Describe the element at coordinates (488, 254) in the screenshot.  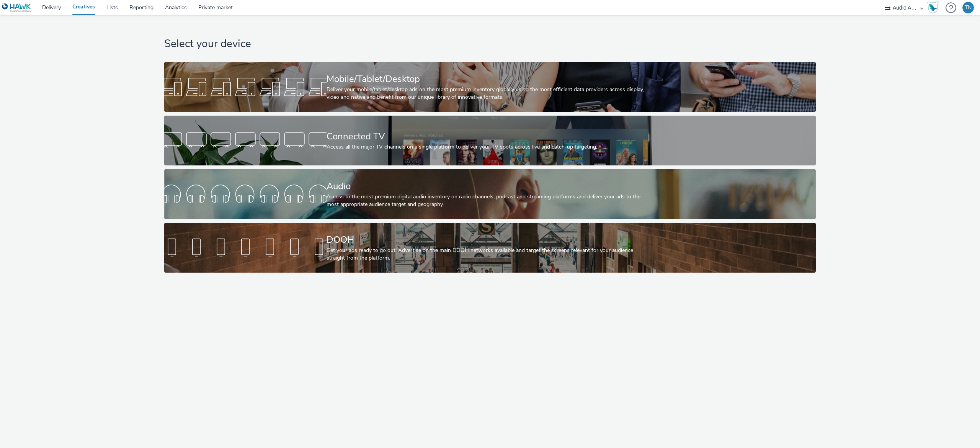
I see `div: Get your ads ready to go out! Advertise on the main DOOH networks available and target the screen...` at that location.